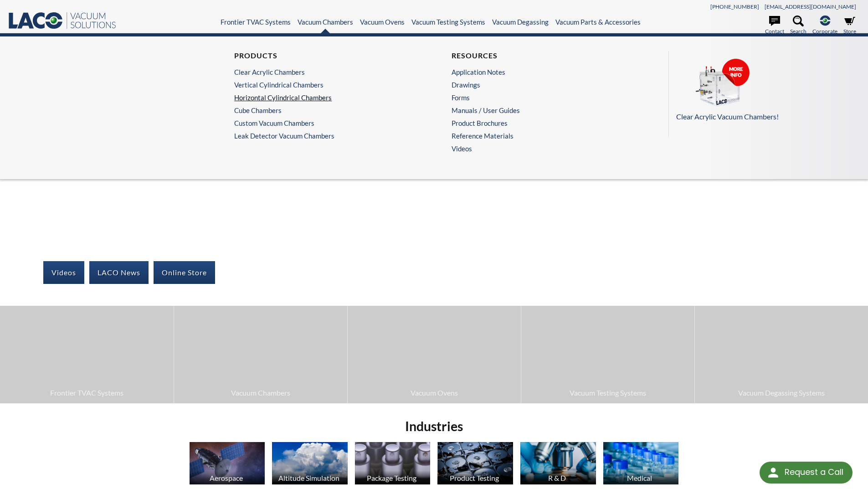 This screenshot has width=868, height=489. What do you see at coordinates (540, 84) in the screenshot?
I see `a: Drawings` at bounding box center [540, 84].